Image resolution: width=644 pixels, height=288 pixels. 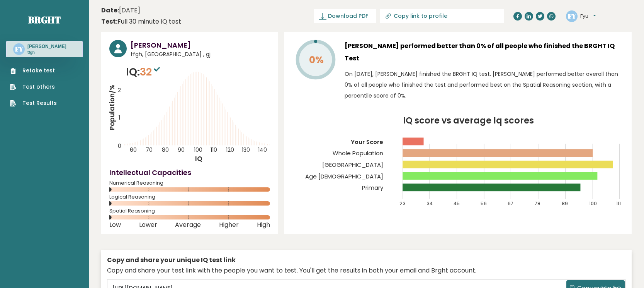 What do you see at coordinates (348, 16) in the screenshot?
I see `span: Download PDF` at bounding box center [348, 16].